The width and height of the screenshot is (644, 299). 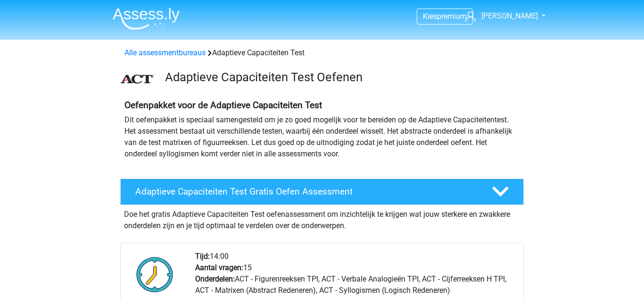 I want to click on img: ACT, so click(x=137, y=79).